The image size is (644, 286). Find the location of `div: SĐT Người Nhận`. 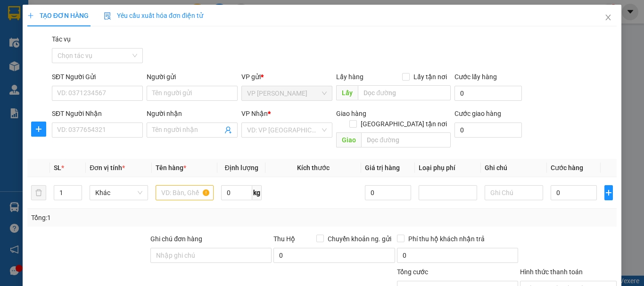

div: SĐT Người Nhận is located at coordinates (97, 113).